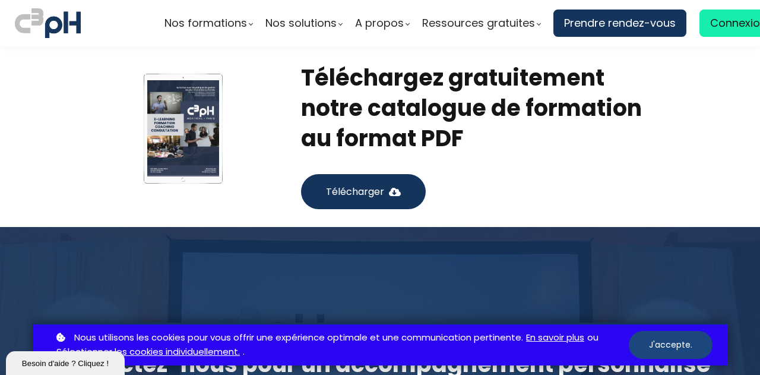 This screenshot has width=760, height=375. What do you see at coordinates (670, 344) in the screenshot?
I see `button: J'accepte.` at bounding box center [670, 344].